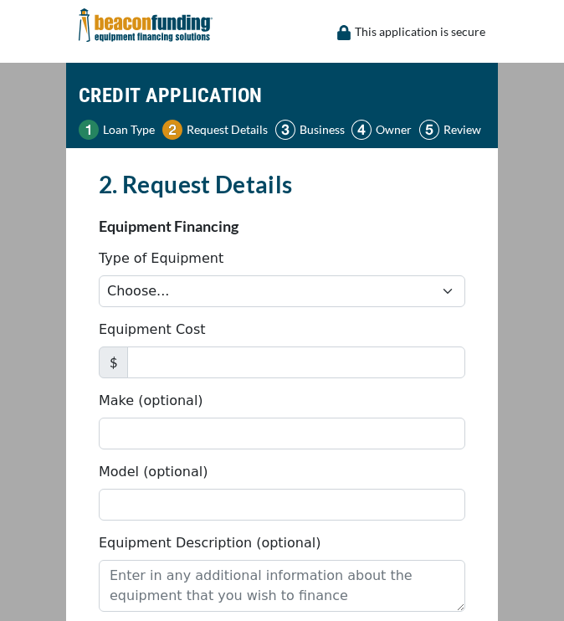 The width and height of the screenshot is (564, 621). Describe the element at coordinates (285, 130) in the screenshot. I see `img: Step 3` at that location.